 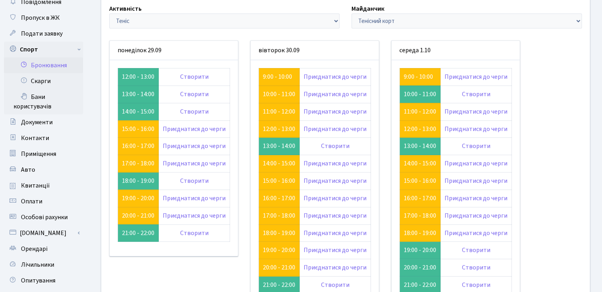 I want to click on td: 18:00 - 19:00, so click(x=138, y=181).